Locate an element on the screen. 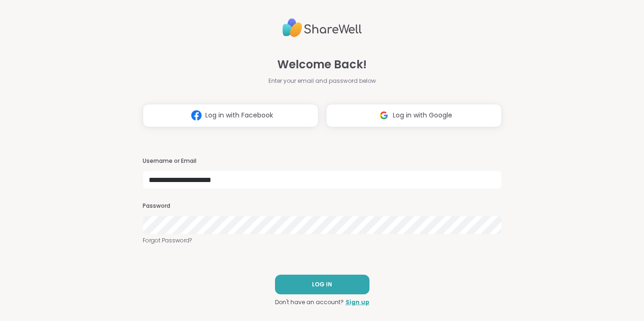 The height and width of the screenshot is (321, 644). h3: Username or Email is located at coordinates (322, 161).